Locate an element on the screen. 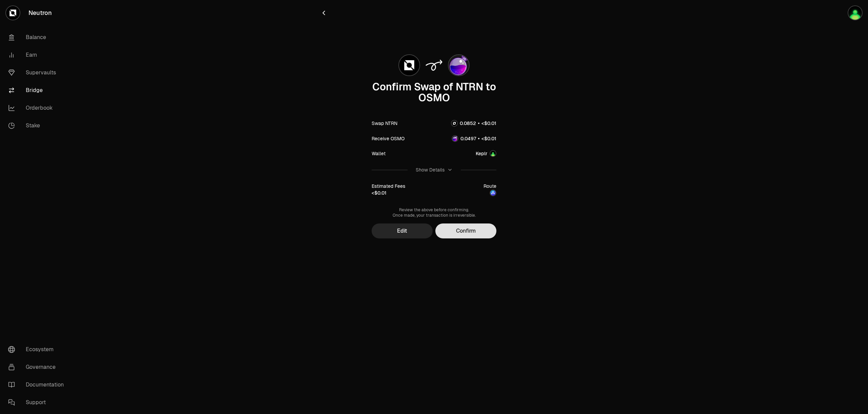  button: Show Details is located at coordinates (434, 170).